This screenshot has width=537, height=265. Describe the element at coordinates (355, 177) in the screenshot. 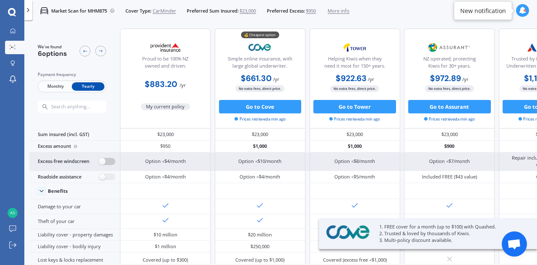

I see `div: Option <$5/month` at that location.